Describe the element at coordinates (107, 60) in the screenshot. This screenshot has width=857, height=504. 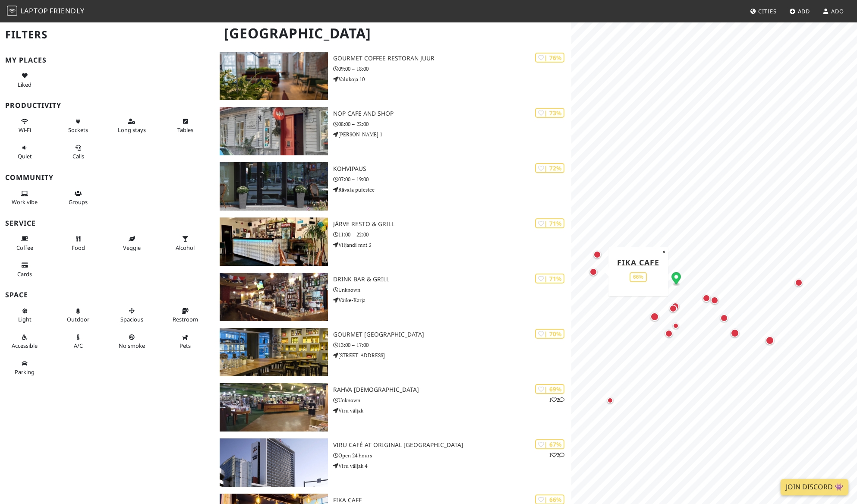
I see `h3: My Places` at that location.